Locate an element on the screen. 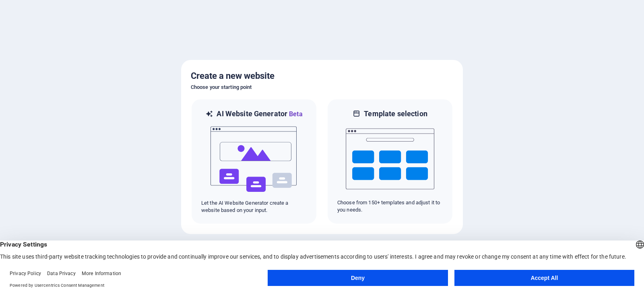 This screenshot has height=294, width=644. span: Beta is located at coordinates (295, 113).